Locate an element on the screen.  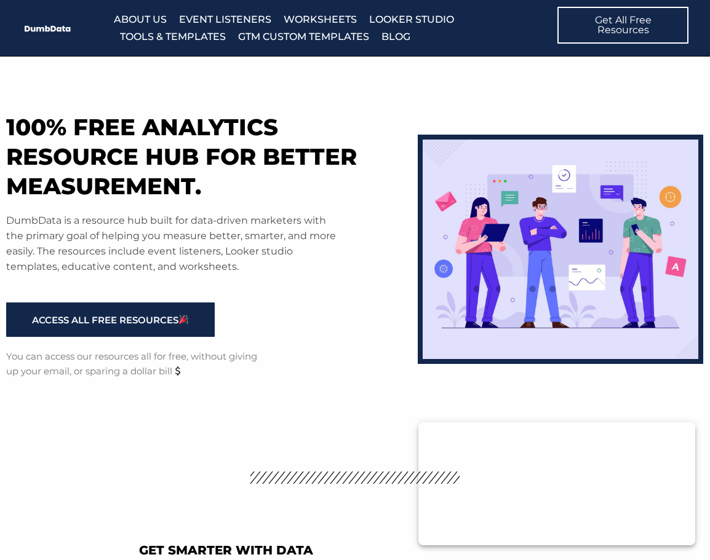
a: Tools & Templates is located at coordinates (173, 37).